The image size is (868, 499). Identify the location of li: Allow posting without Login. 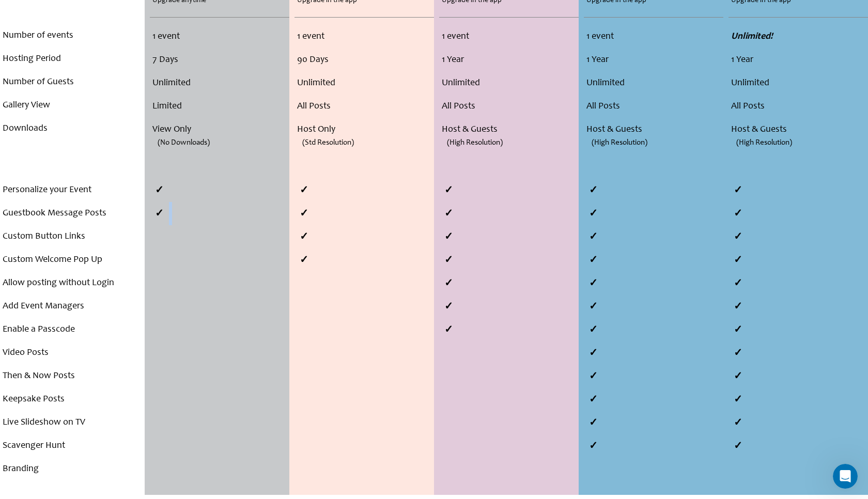
(73, 283).